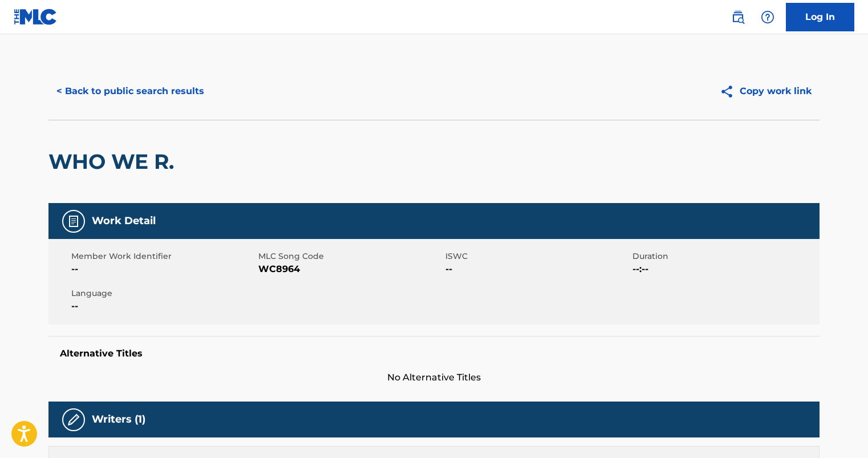 The image size is (868, 458). I want to click on div: Help, so click(767, 17).